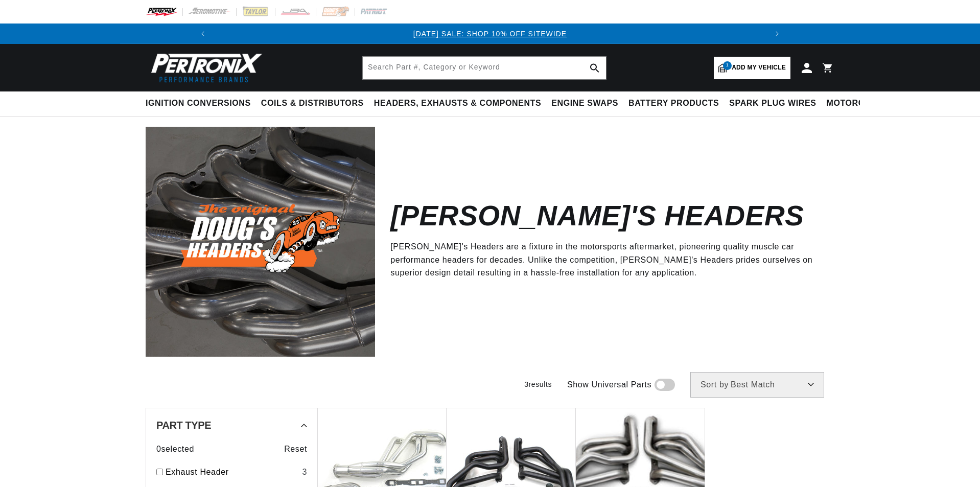 This screenshot has width=980, height=487. Describe the element at coordinates (772, 104) in the screenshot. I see `span: Spark Plug Wires` at that location.